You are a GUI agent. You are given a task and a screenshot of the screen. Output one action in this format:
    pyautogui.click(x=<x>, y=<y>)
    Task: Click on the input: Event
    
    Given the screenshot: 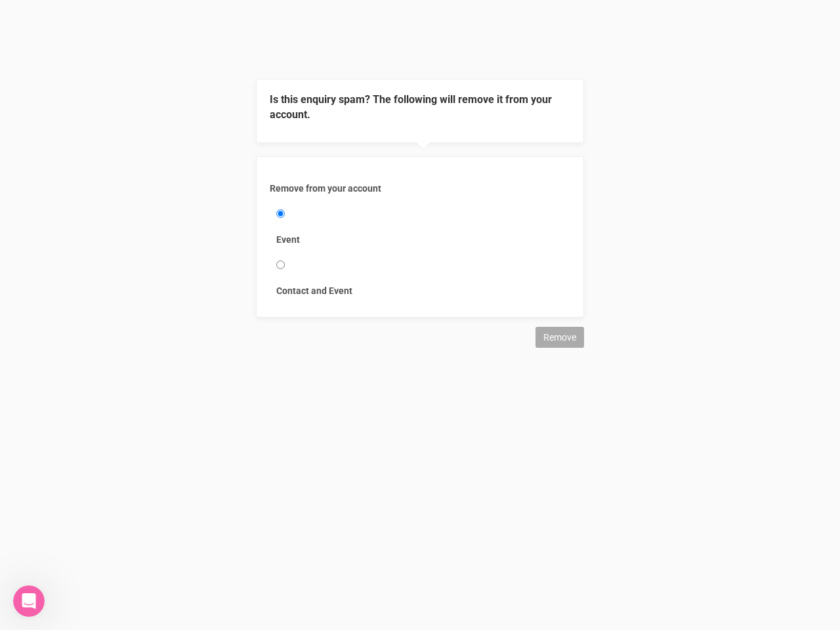 What is the action you would take?
    pyautogui.click(x=280, y=213)
    